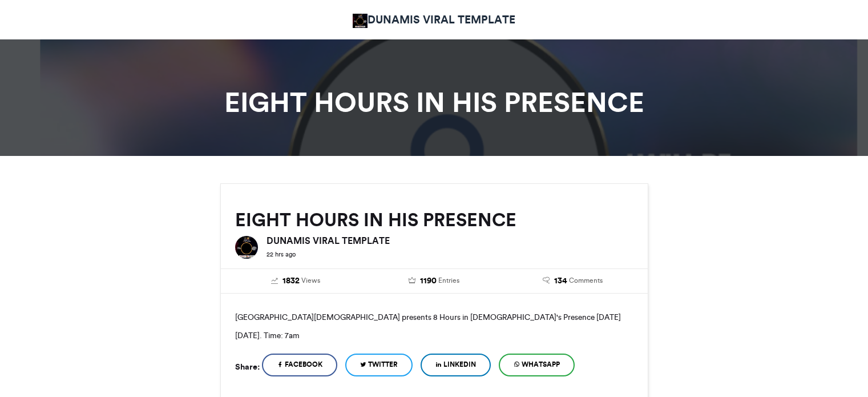 The width and height of the screenshot is (868, 397). What do you see at coordinates (433, 281) in the screenshot?
I see `a: 1190 Entries` at bounding box center [433, 281].